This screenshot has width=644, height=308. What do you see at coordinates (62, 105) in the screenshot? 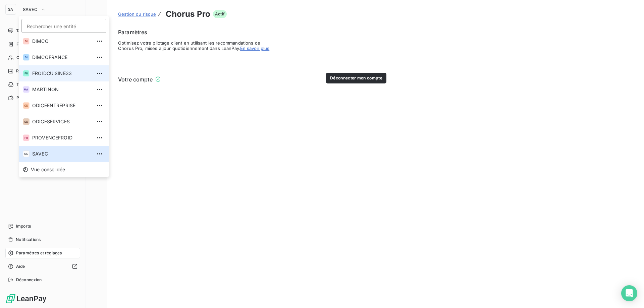
I see `span: ODICEENTREPRISE` at bounding box center [62, 105].